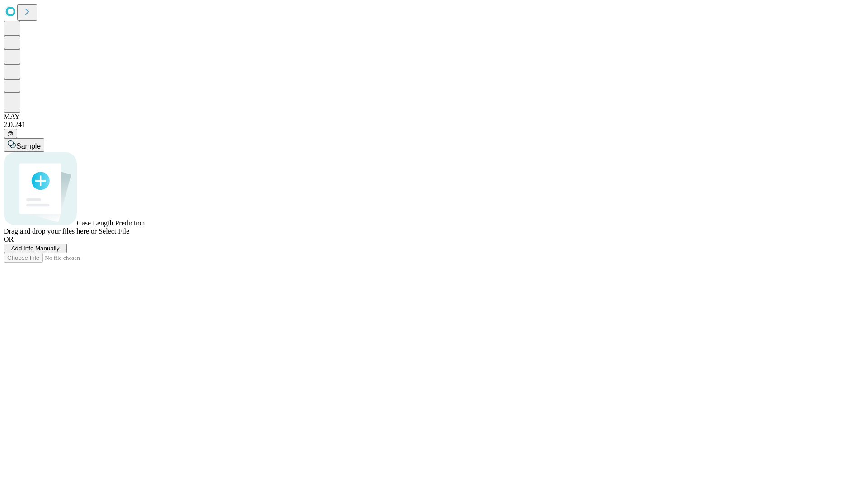 Image resolution: width=868 pixels, height=488 pixels. Describe the element at coordinates (35, 248) in the screenshot. I see `button: Add Info Manually` at that location.